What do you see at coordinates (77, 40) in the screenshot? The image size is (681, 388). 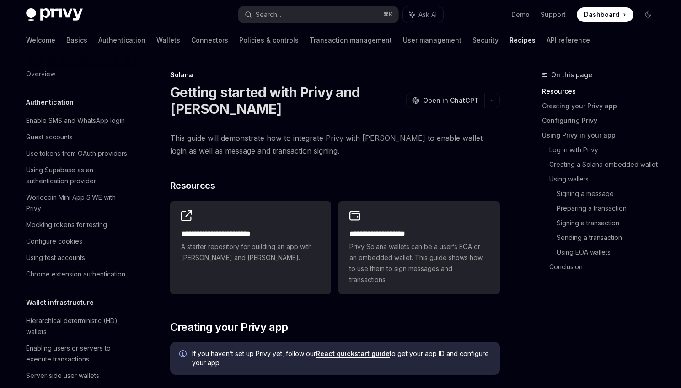 I see `a: Basics` at bounding box center [77, 40].